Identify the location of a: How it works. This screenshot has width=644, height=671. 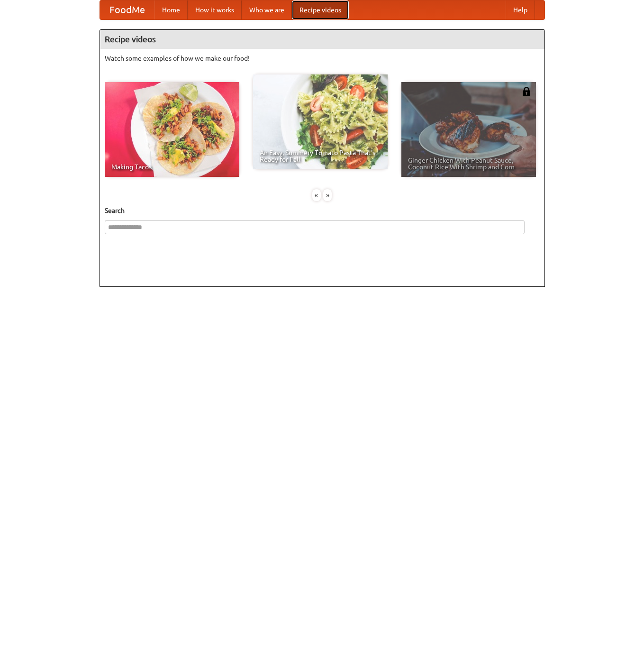
(214, 10).